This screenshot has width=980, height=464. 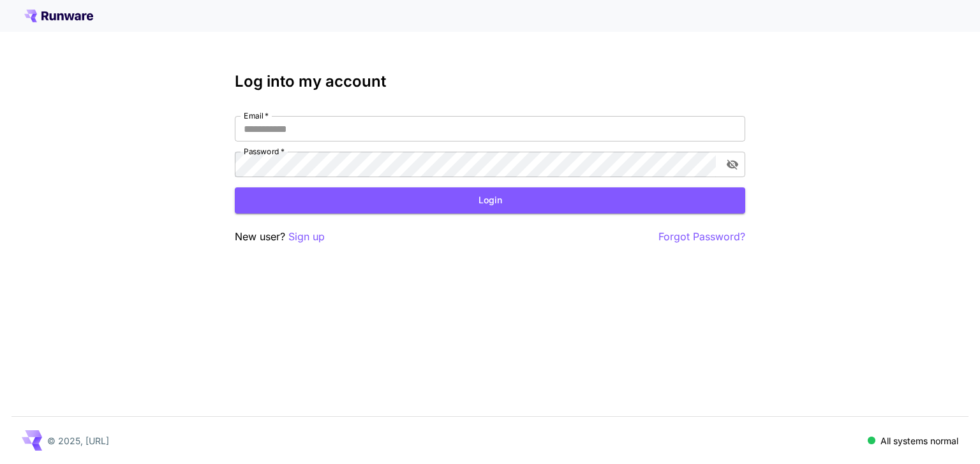 I want to click on p: Forgot Password?, so click(x=702, y=237).